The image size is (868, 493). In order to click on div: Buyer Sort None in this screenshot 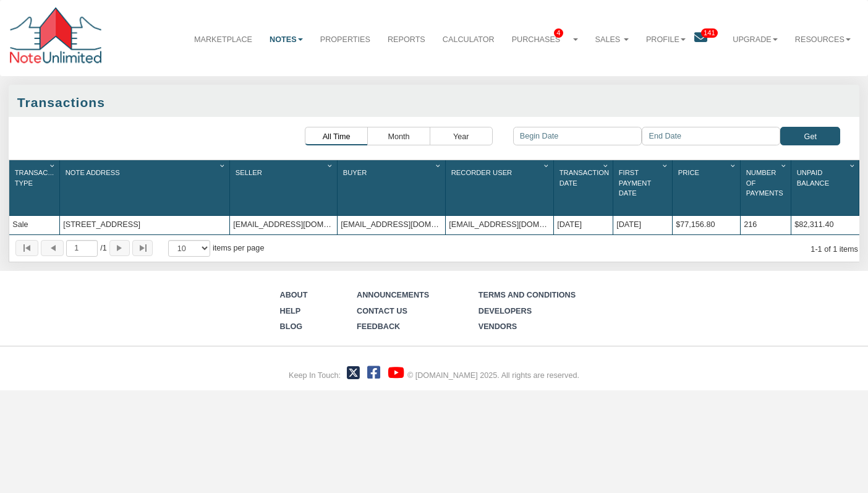, I will do `click(393, 173)`.